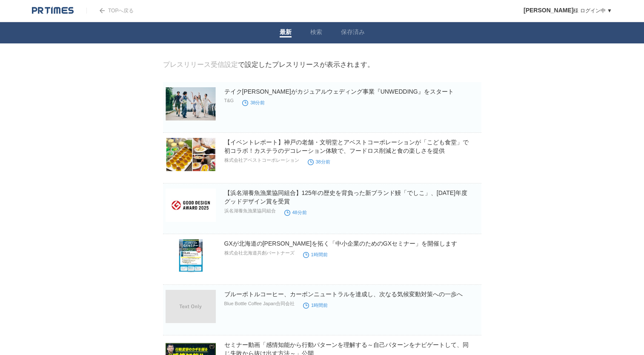 The width and height of the screenshot is (644, 355). What do you see at coordinates (262, 160) in the screenshot?
I see `p: 株式会社アベストコーポレーション` at bounding box center [262, 160].